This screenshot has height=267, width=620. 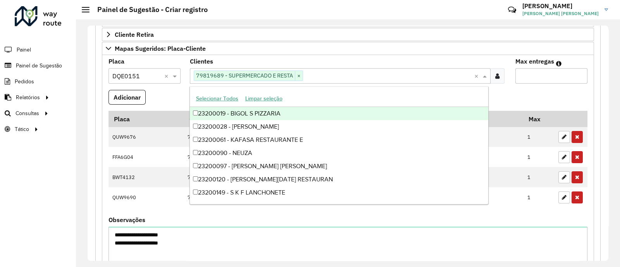 What do you see at coordinates (146, 119) in the screenshot?
I see `th: Placa` at bounding box center [146, 119].